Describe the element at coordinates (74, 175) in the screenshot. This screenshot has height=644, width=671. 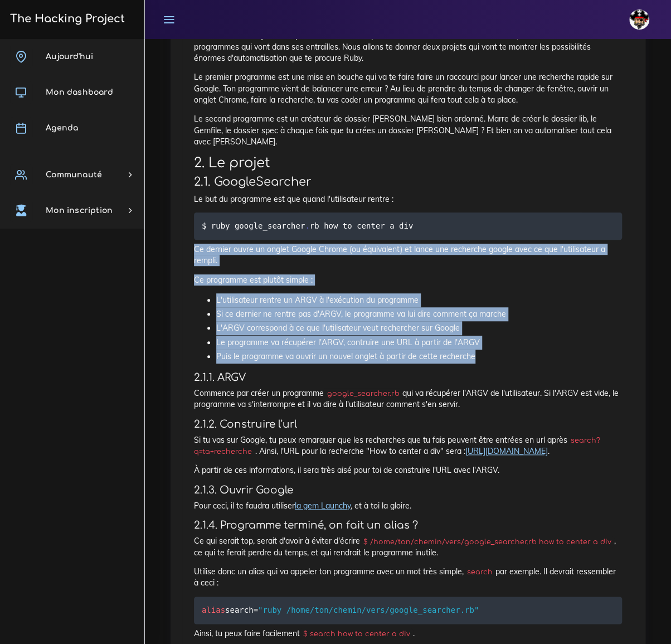
I see `span: Communauté` at that location.